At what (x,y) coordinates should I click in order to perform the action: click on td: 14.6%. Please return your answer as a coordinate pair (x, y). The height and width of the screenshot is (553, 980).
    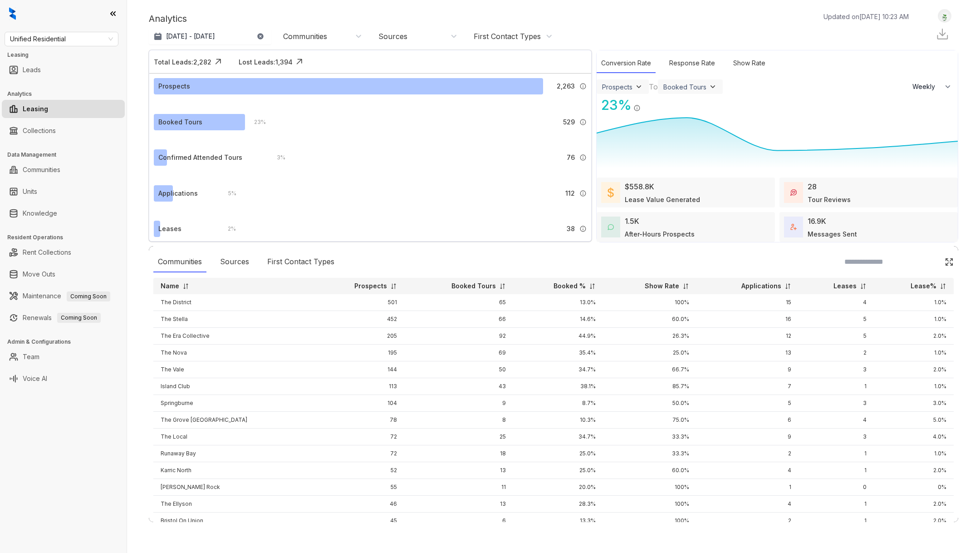
    Looking at the image, I should click on (558, 319).